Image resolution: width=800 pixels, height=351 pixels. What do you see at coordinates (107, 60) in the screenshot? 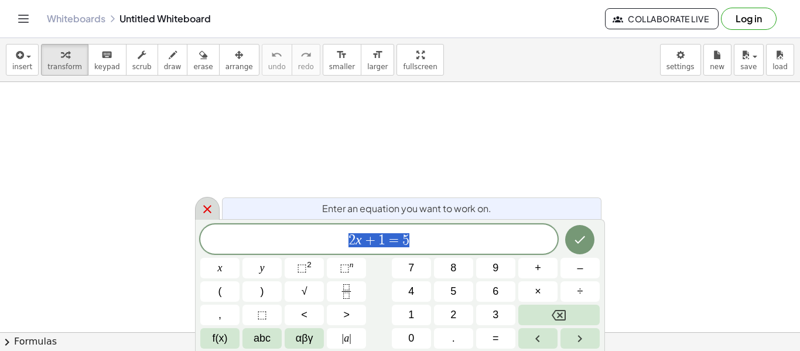
I see `button: keyboardkeypad` at bounding box center [107, 60].